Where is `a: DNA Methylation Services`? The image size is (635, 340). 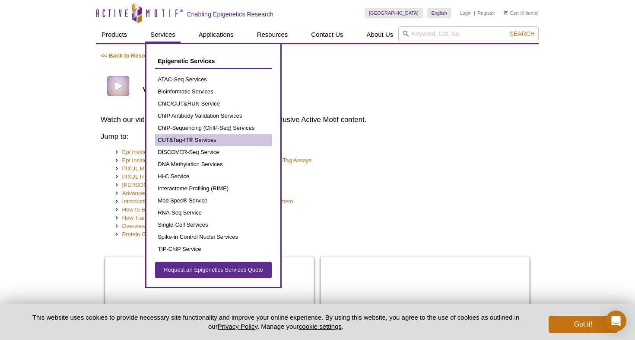 a: DNA Methylation Services is located at coordinates (214, 164).